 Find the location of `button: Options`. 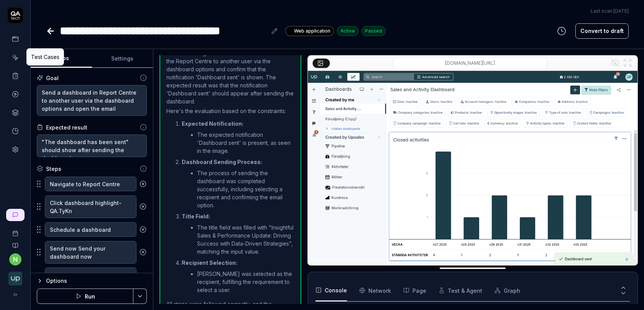

button: Options is located at coordinates (91, 281).